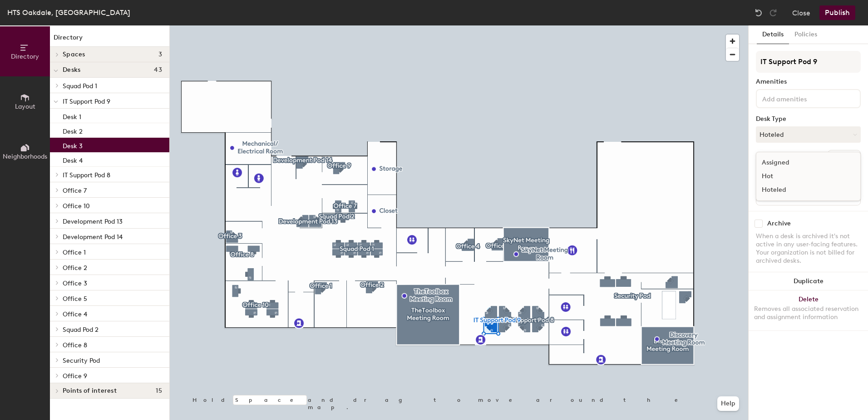 This screenshot has height=420, width=868. Describe the element at coordinates (77, 206) in the screenshot. I see `span: Office 10` at that location.